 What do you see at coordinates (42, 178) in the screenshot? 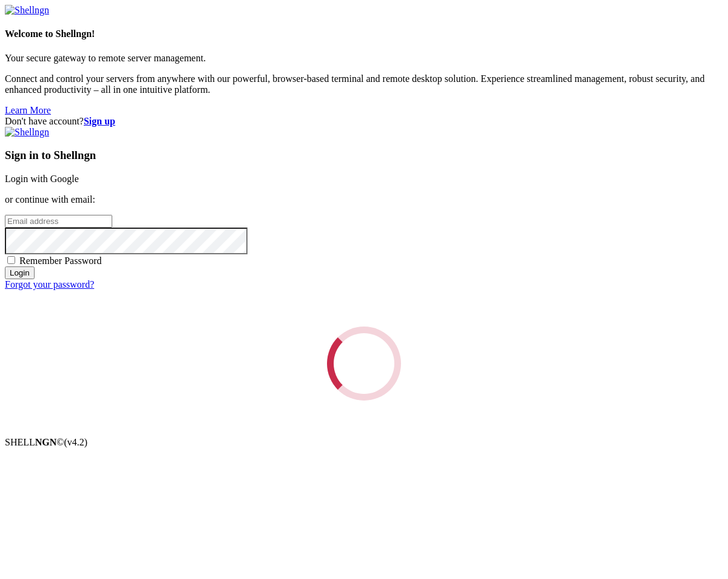
I see `a: Login with Google` at bounding box center [42, 178].